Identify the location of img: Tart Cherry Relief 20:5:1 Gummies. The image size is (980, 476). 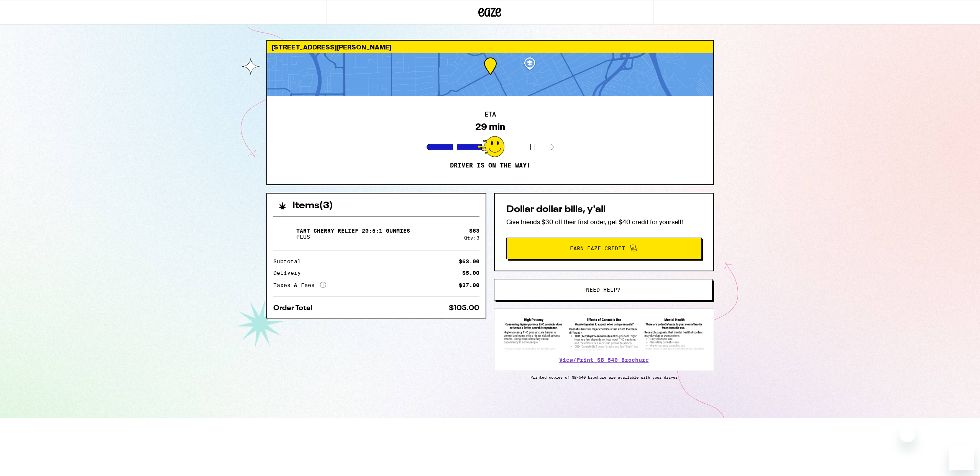
(284, 233).